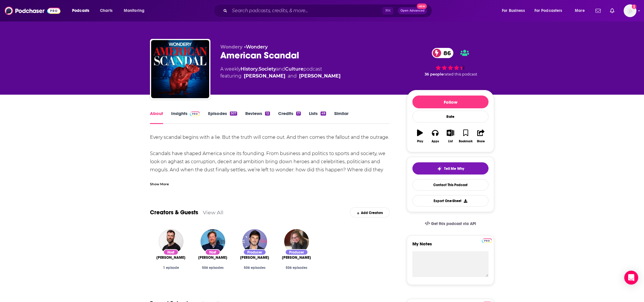 Image resolution: width=644 pixels, height=302 pixels. What do you see at coordinates (435, 141) in the screenshot?
I see `div: Apps` at bounding box center [435, 141].